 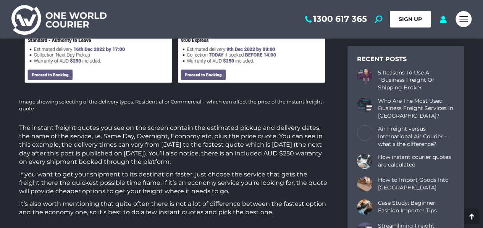 What do you see at coordinates (335, 19) in the screenshot?
I see `a: 1300 617 365` at bounding box center [335, 19].